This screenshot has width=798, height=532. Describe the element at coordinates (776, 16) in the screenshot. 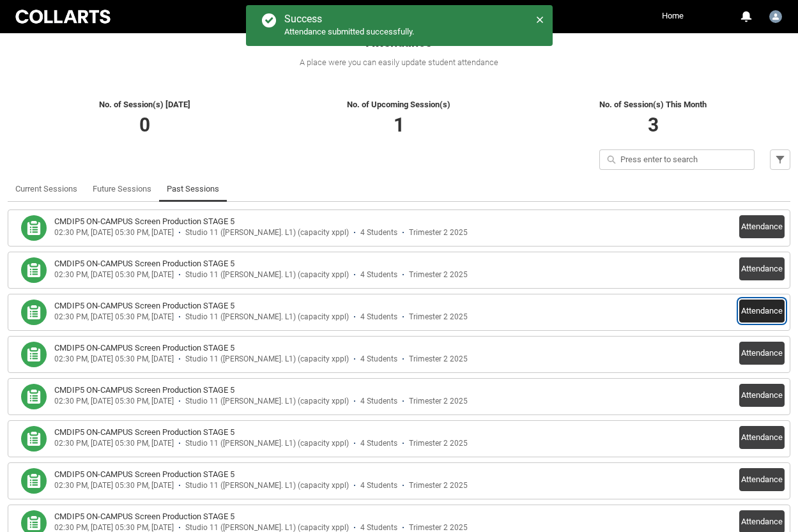

I see `button: User Profile Eva.Otsing` at that location.